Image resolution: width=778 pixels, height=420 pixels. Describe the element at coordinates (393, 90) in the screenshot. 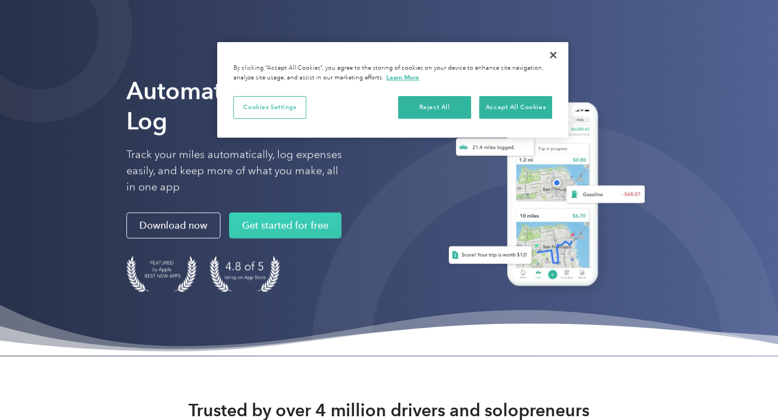

I see `div: Cookie banner` at that location.